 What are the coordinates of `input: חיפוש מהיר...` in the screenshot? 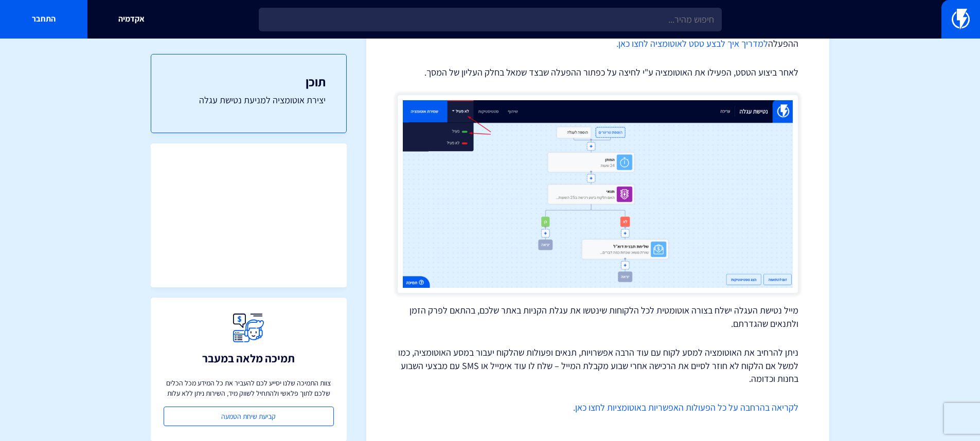 It's located at (490, 20).